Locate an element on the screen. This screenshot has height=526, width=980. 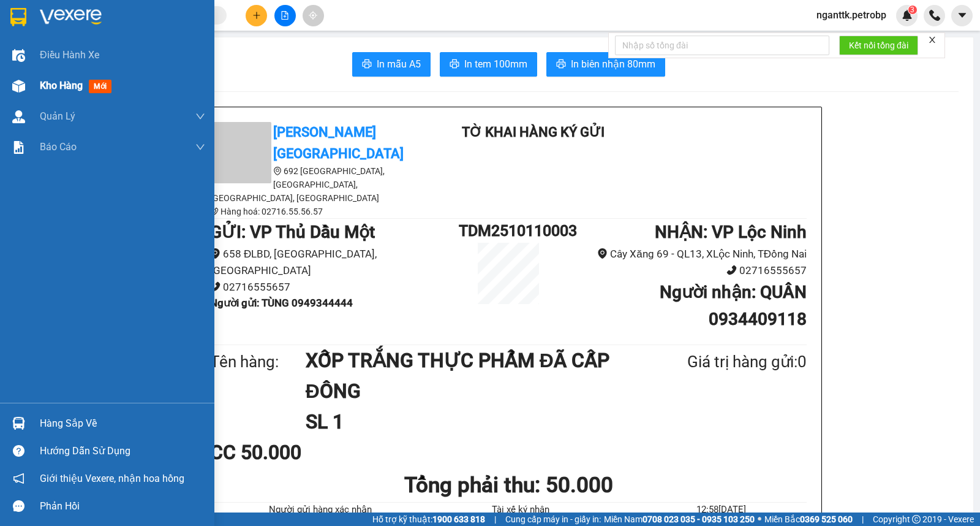
input: Nhập số tổng đài is located at coordinates (722, 45).